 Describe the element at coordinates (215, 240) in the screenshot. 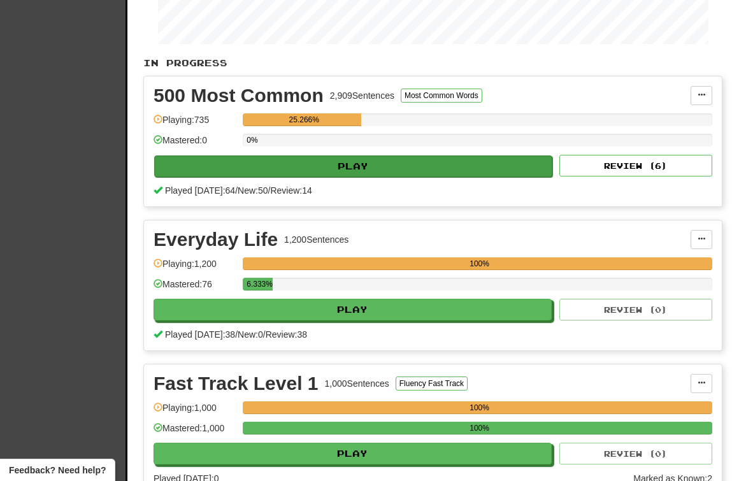

I see `div: Everyday Life` at that location.